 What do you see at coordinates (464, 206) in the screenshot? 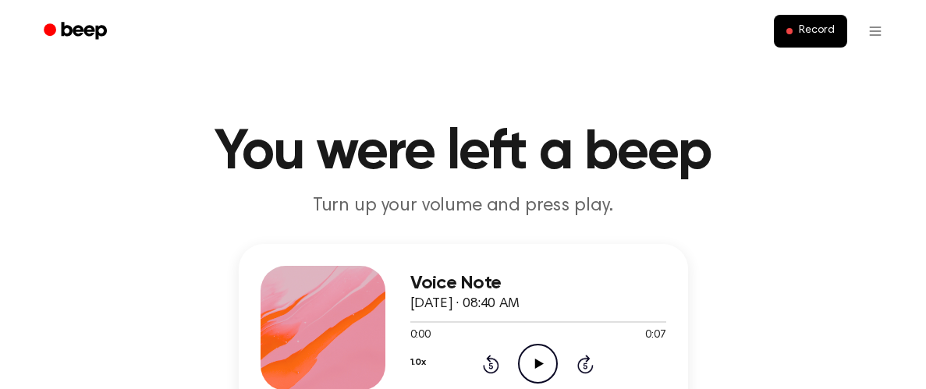
I see `p: Turn up your volume and press play.` at bounding box center [464, 206].